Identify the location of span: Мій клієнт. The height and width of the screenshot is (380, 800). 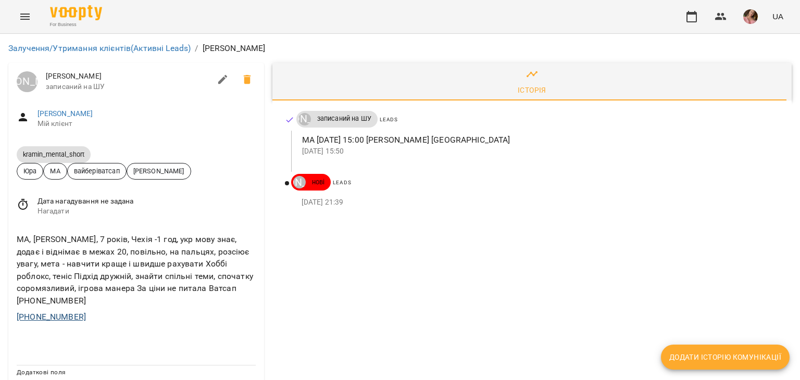
(146, 124).